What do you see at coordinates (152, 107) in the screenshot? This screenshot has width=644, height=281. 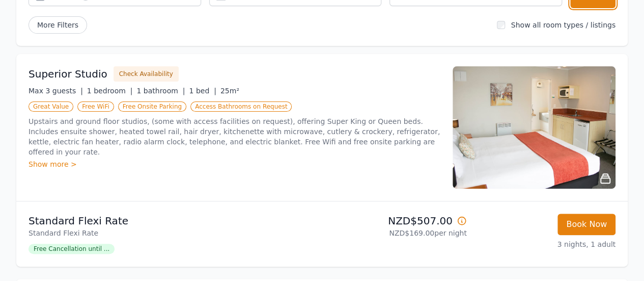 I see `span: Free Onsite Parking` at bounding box center [152, 107].